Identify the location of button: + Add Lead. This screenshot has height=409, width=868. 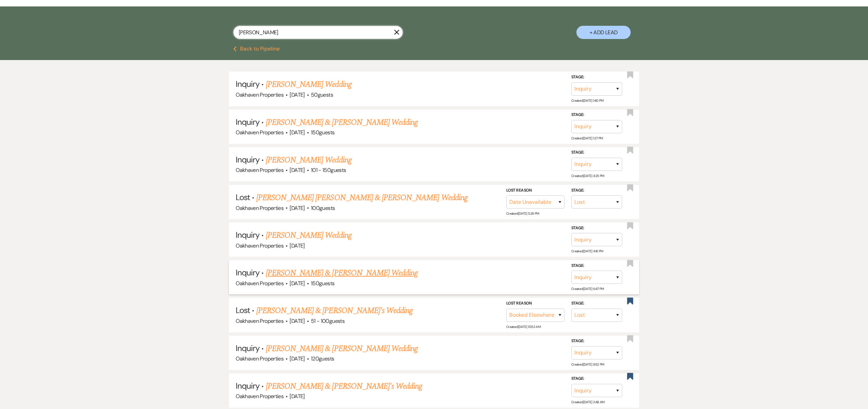
(603, 32).